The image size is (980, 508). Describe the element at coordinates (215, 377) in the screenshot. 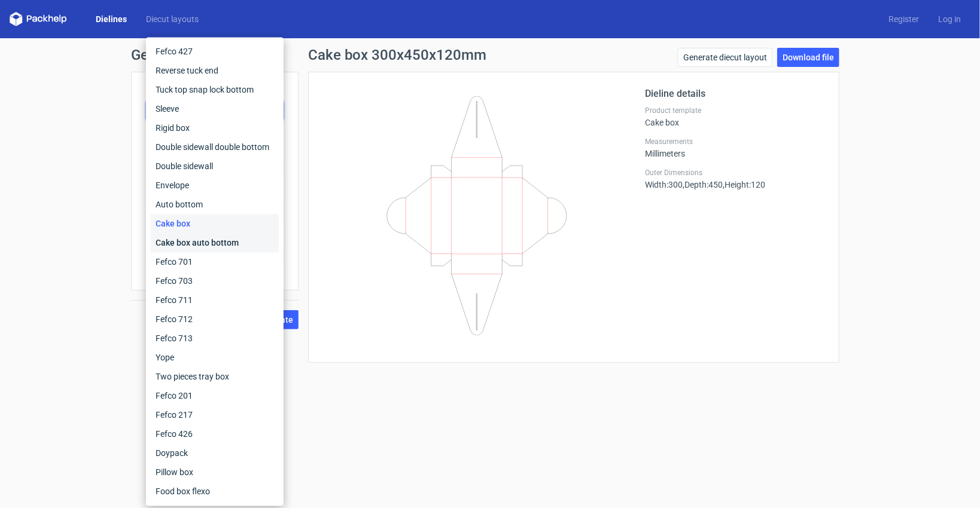

I see `div: Two pieces tray box` at that location.